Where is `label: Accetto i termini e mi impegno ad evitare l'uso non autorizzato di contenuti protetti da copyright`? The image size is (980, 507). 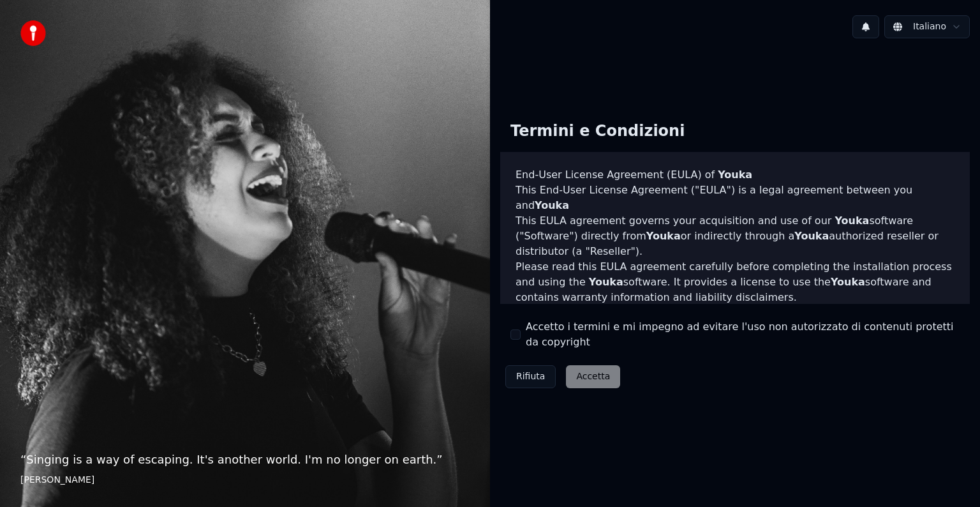 label: Accetto i termini e mi impegno ad evitare l'uso non autorizzato di contenuti protetti da copyright is located at coordinates (743, 335).